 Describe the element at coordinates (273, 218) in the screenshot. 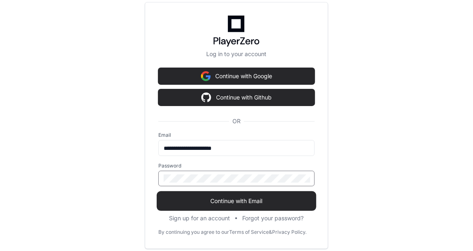

I see `button: Forgot your password?` at that location.